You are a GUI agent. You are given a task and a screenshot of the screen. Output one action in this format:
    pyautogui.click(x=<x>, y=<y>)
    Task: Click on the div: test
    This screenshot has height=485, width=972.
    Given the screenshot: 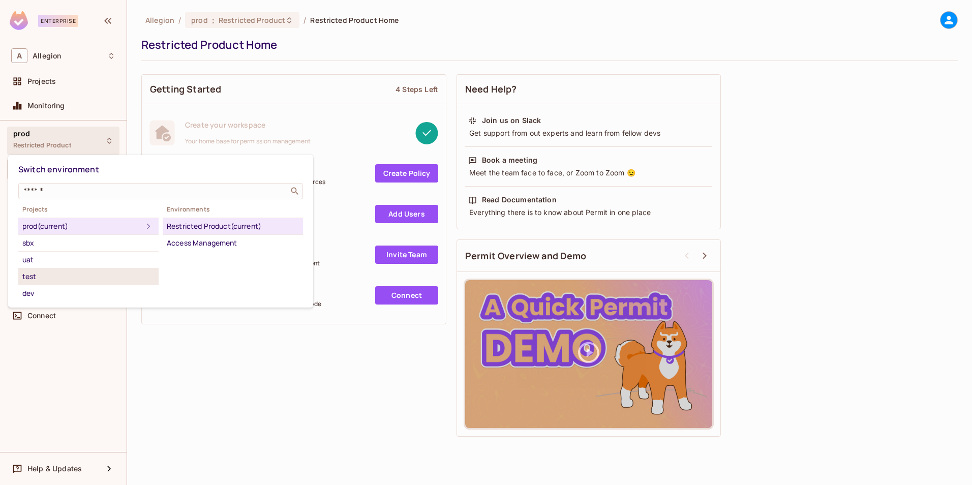 What is the action you would take?
    pyautogui.click(x=88, y=276)
    